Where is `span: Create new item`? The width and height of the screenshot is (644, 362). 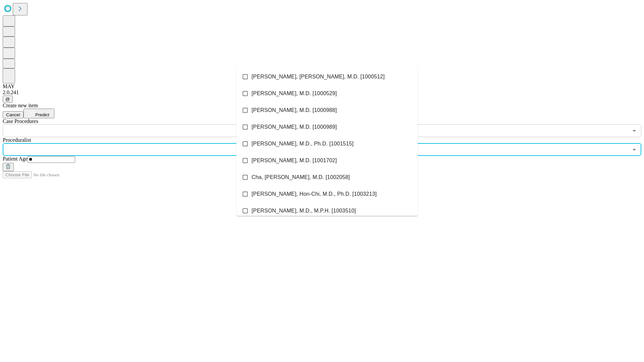 span: Create new item is located at coordinates (20, 105).